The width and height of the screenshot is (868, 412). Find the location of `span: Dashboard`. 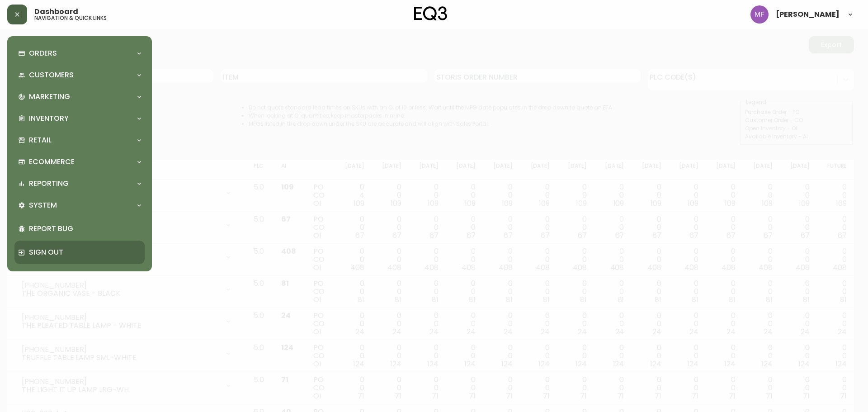

span: Dashboard is located at coordinates (57, 12).